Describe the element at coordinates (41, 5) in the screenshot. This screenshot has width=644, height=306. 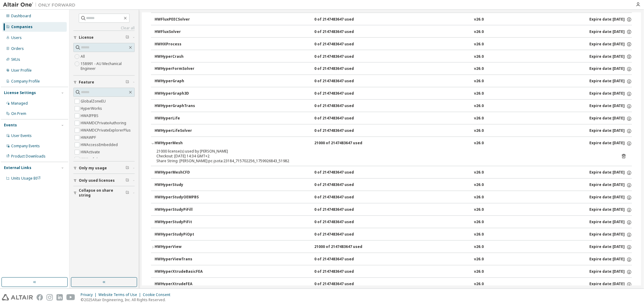
I see `img: Altair One` at that location.